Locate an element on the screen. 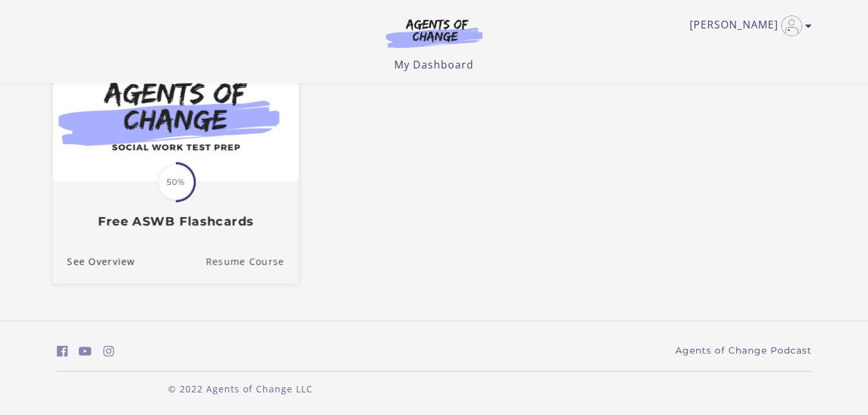 The image size is (868, 415). a: https://www.instagram.com/agentsofchangeprep/ (Open in a new window) is located at coordinates (108, 351).